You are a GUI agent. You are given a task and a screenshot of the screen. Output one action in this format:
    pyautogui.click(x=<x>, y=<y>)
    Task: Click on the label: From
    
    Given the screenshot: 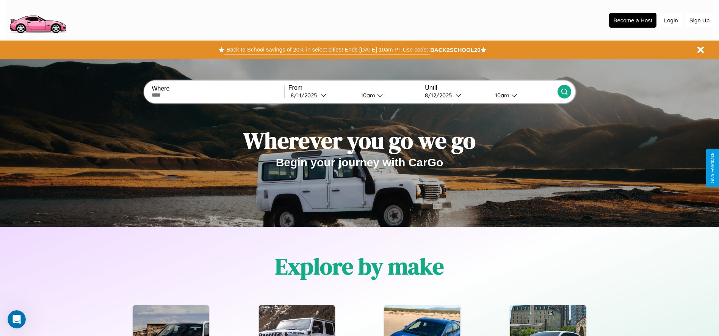 What is the action you would take?
    pyautogui.click(x=354, y=88)
    